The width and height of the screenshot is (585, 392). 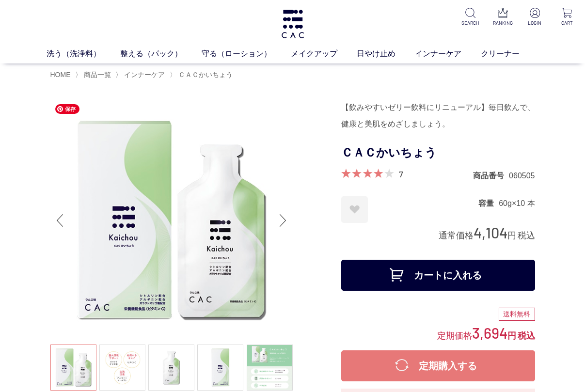 I want to click on a: メイクアップ, so click(x=323, y=54).